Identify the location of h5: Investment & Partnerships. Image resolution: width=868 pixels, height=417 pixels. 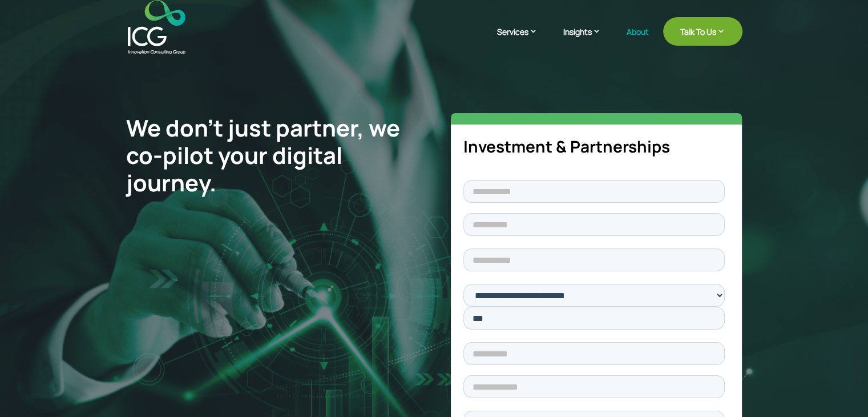
(597, 150).